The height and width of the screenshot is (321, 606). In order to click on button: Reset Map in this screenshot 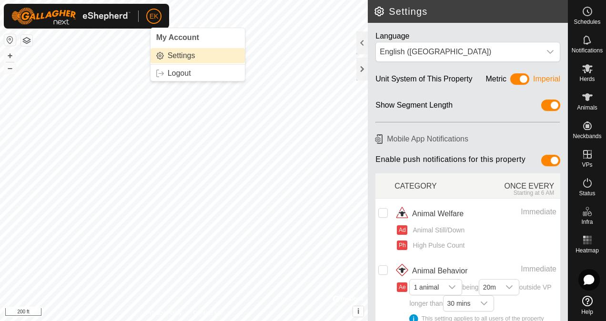, I will do `click(10, 40)`.